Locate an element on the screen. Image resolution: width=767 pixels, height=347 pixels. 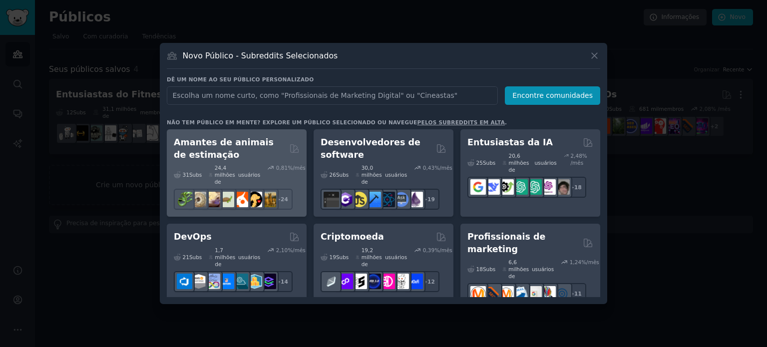
font: 24 is located at coordinates (284, 199).